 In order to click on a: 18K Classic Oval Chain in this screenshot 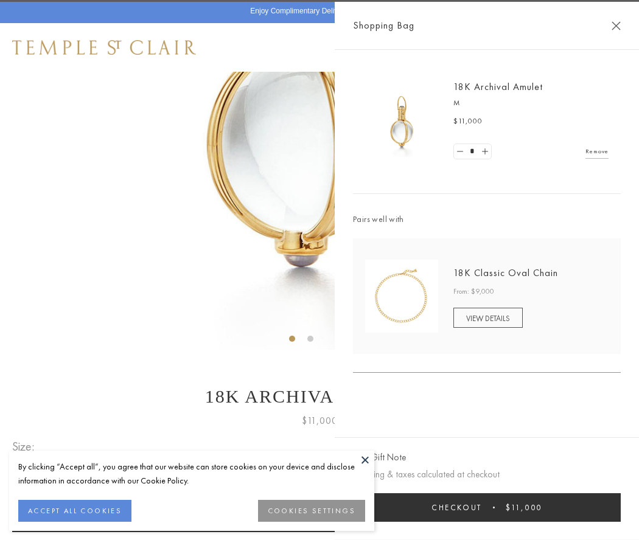, I will do `click(505, 272)`.